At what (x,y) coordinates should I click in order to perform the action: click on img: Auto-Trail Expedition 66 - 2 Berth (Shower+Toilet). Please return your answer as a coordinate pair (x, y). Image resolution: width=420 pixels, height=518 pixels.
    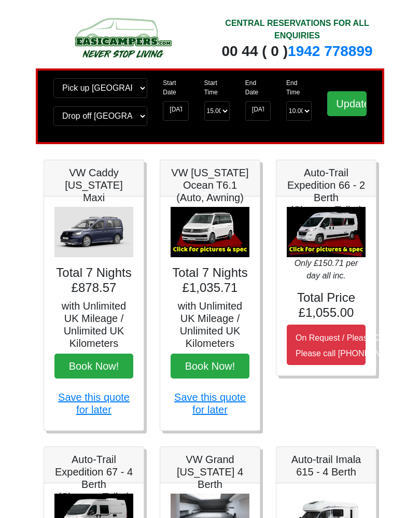
    Looking at the image, I should click on (326, 232).